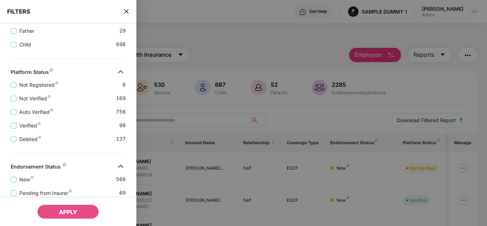 The image size is (487, 226). I want to click on span: Pending from Insurer, so click(45, 193).